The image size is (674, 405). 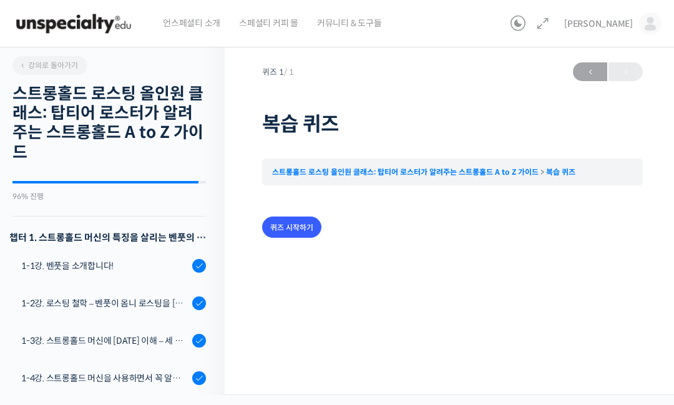 I want to click on a: 스트롱홀드 로스팅 올인원 클래스: 탑티어 로스터가 알려주는 스트롱홀드 A to Z 가이드, so click(x=405, y=172).